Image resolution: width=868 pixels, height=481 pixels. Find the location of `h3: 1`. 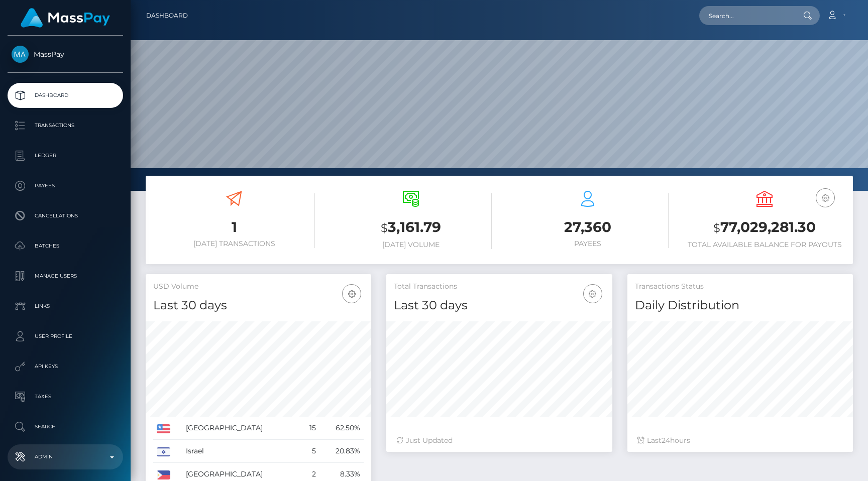

h3: 1 is located at coordinates (234, 227).